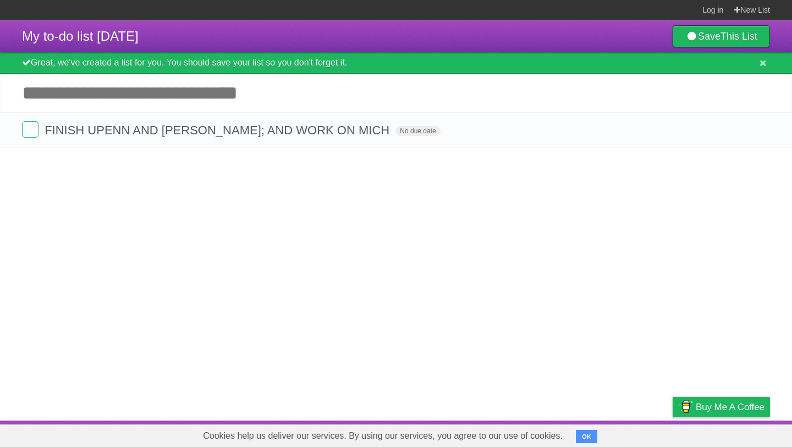  Describe the element at coordinates (673, 433) in the screenshot. I see `a: Privacy` at that location.